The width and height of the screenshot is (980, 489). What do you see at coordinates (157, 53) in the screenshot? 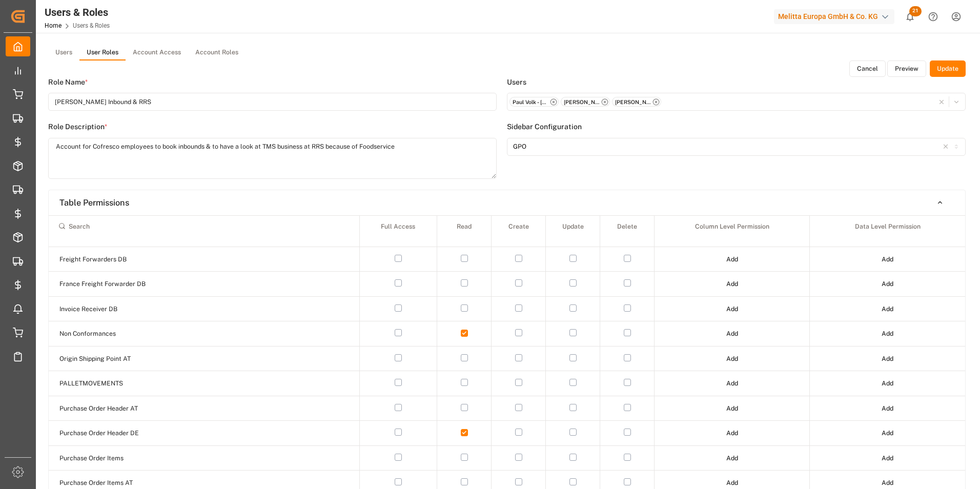
I see `button: Account Access` at bounding box center [157, 53].